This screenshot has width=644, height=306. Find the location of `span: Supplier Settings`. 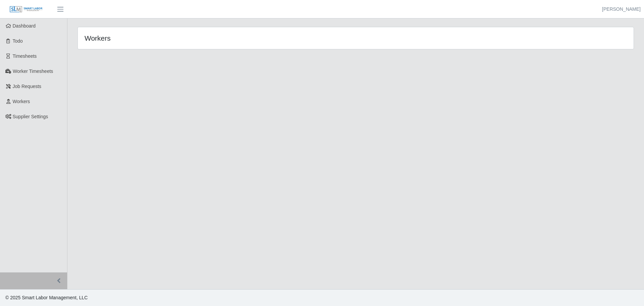

span: Supplier Settings is located at coordinates (31, 117).